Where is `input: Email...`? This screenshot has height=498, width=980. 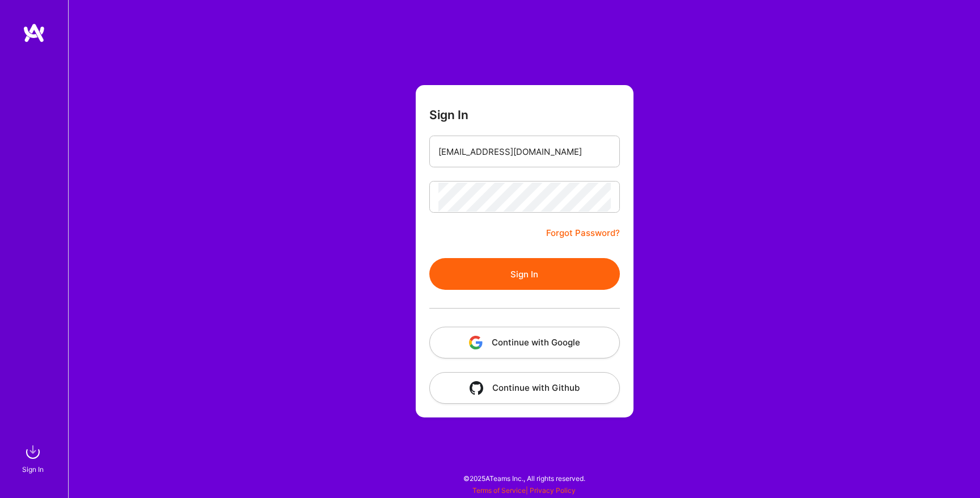
input: Email... is located at coordinates (524, 151).